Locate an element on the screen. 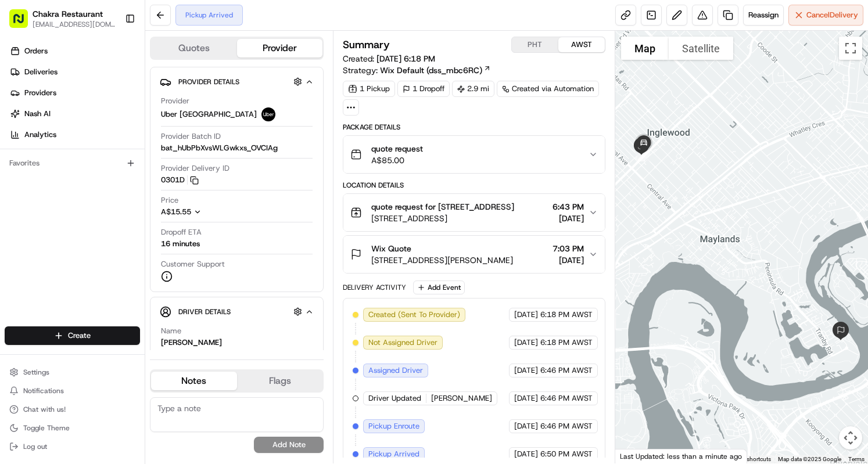 This screenshot has height=464, width=868. span: Customer Support is located at coordinates (193, 264).